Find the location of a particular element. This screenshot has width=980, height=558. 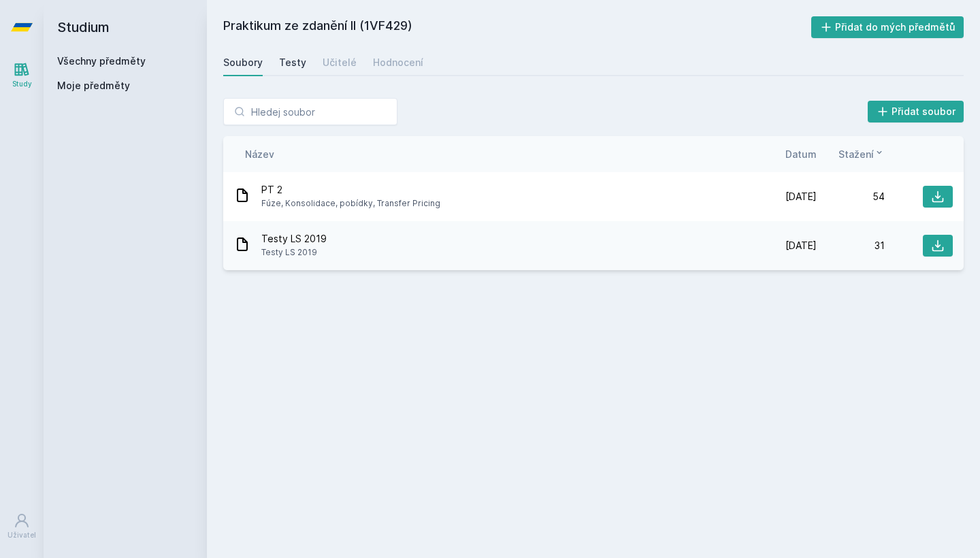

div: Soubory is located at coordinates (243, 63).